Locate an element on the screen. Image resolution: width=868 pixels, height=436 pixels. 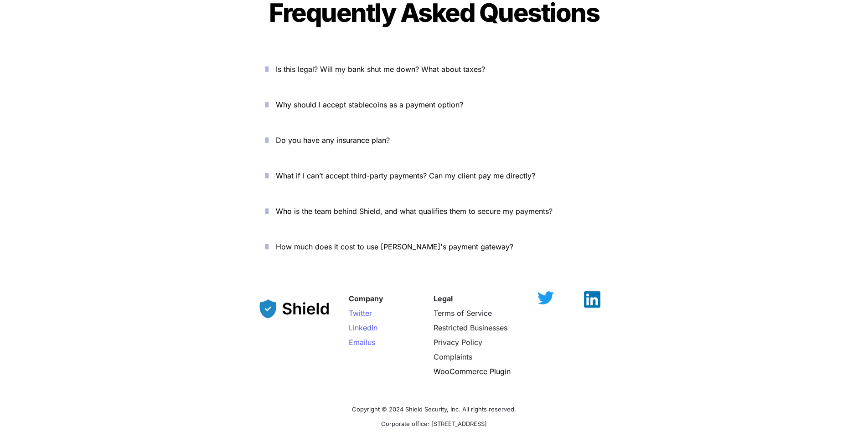
button: What if I can’t accept third-party payments? Can my client pay me directly? is located at coordinates (434, 176).